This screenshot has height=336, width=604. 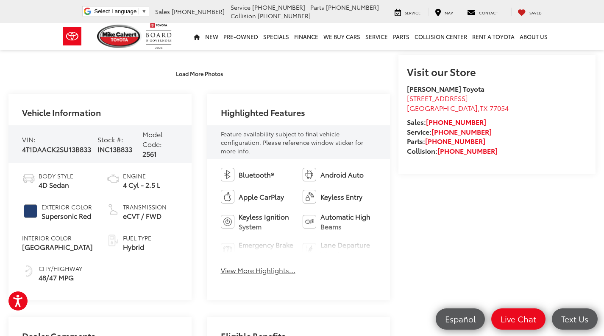 What do you see at coordinates (60, 268) in the screenshot?
I see `span: City/Highway` at bounding box center [60, 268].